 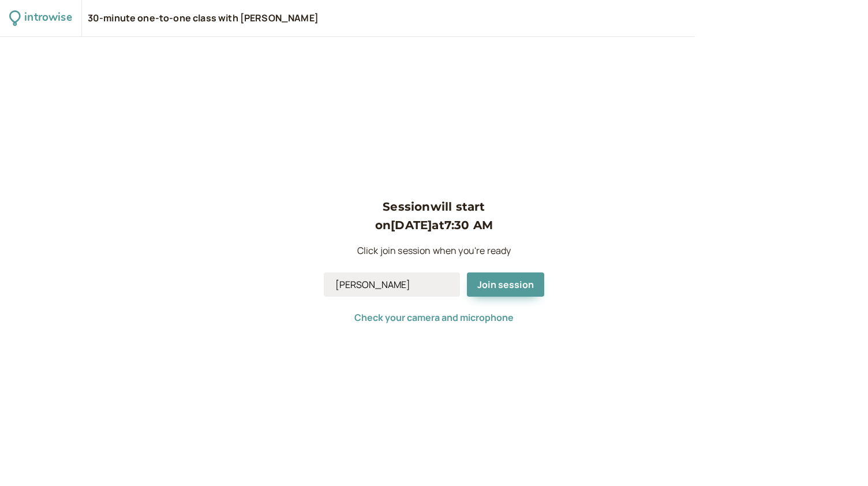 What do you see at coordinates (392, 285) in the screenshot?
I see `input: Your Name` at bounding box center [392, 285].